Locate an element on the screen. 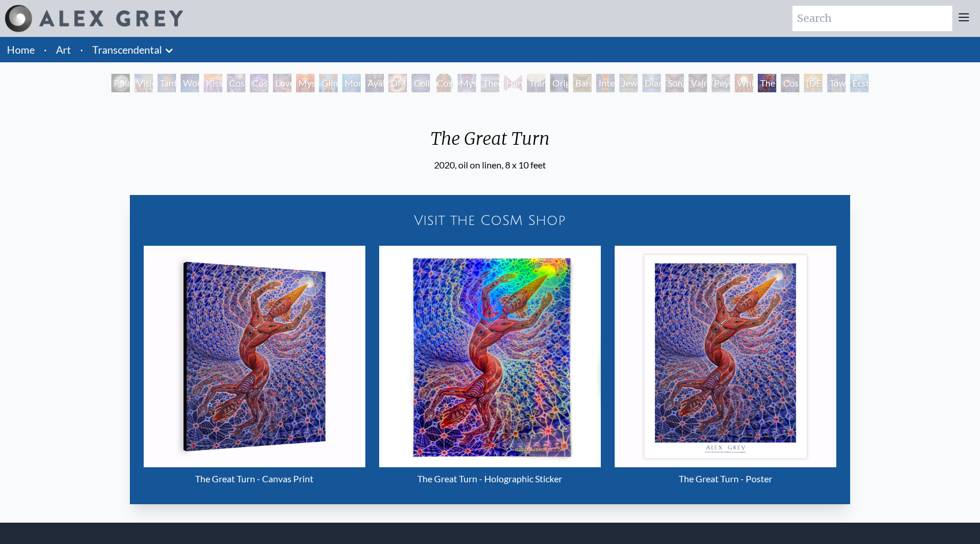 The image size is (980, 544). div: Interbeing is located at coordinates (605, 83).